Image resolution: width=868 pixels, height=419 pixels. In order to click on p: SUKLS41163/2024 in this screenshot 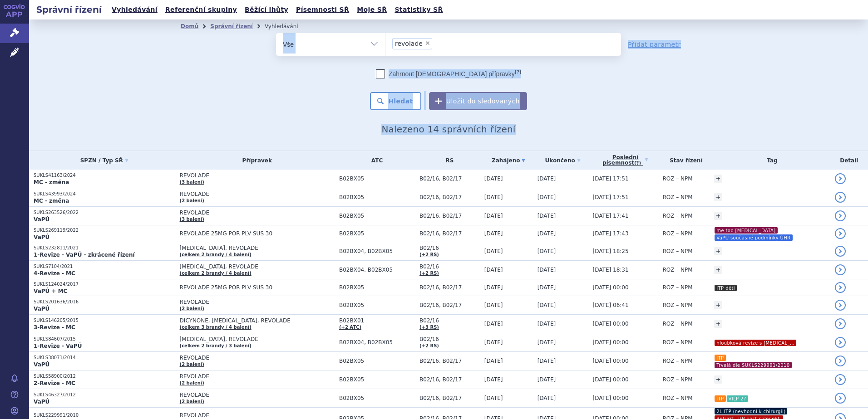, I will do `click(105, 175)`.